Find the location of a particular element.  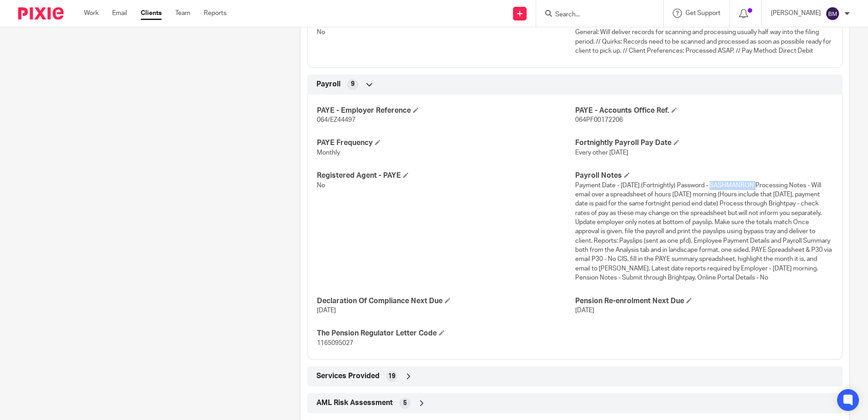

img: Pixie is located at coordinates (41, 13).